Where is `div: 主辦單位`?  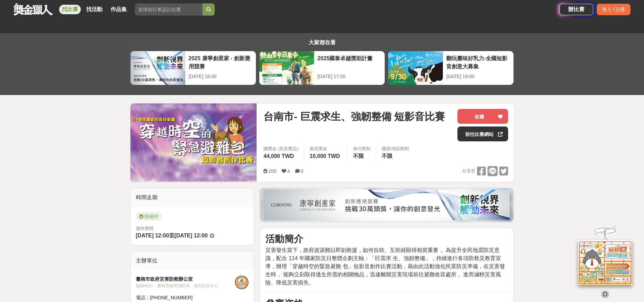 div: 主辦單位 is located at coordinates (192, 261).